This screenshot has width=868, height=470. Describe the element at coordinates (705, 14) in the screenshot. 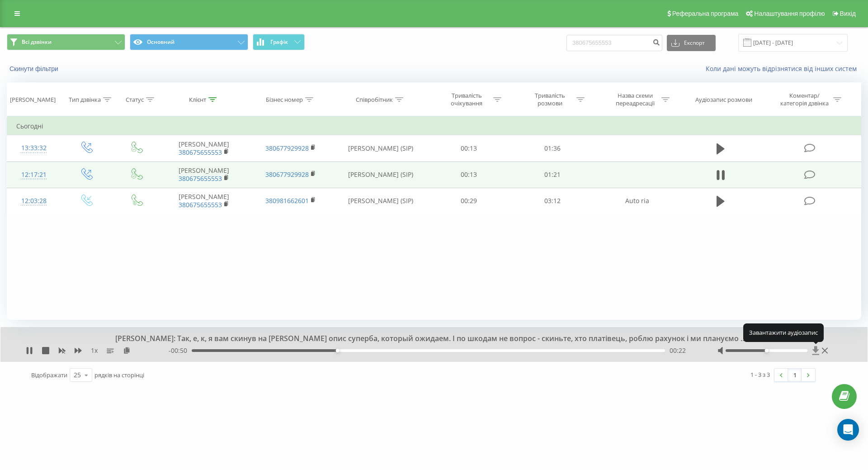

I see `span: Реферальна програма` at that location.